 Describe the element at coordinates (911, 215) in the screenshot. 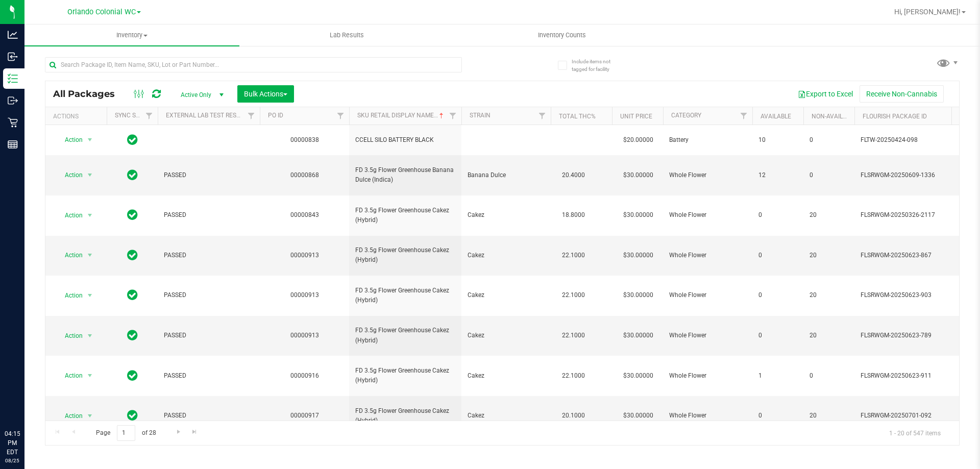

I see `span: FLSRWGM-20250326-2117` at that location.